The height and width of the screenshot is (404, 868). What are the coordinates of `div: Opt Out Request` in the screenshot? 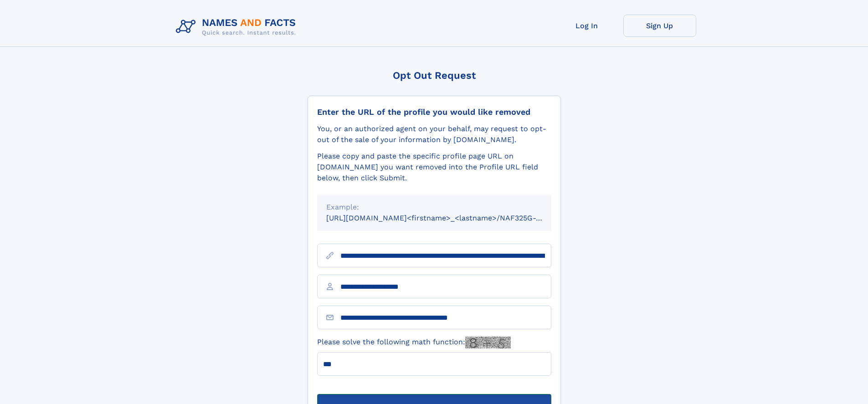 It's located at (434, 75).